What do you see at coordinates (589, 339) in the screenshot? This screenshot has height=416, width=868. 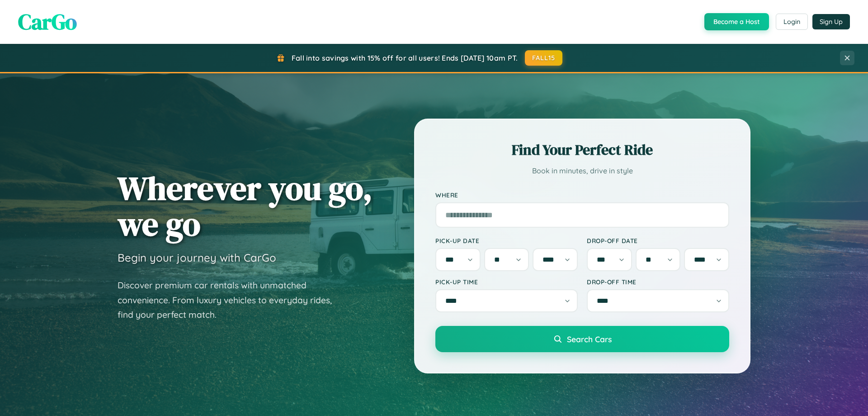 I see `span: Search Cars` at bounding box center [589, 339].